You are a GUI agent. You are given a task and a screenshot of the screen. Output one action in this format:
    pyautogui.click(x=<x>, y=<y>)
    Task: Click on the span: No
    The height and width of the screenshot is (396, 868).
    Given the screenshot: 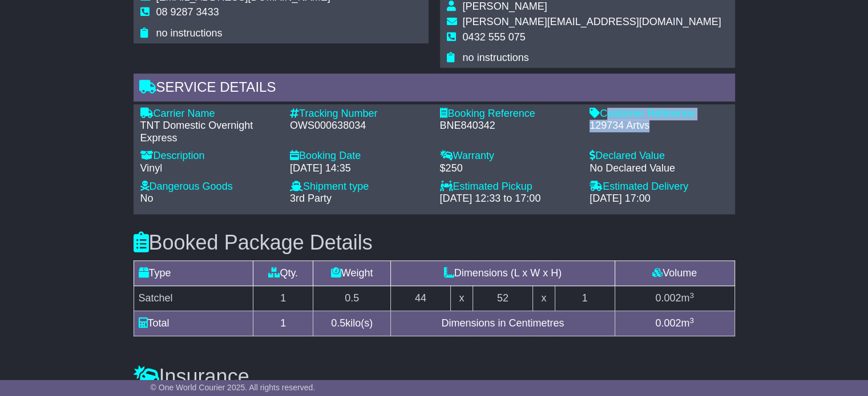 What is the action you would take?
    pyautogui.click(x=146, y=198)
    